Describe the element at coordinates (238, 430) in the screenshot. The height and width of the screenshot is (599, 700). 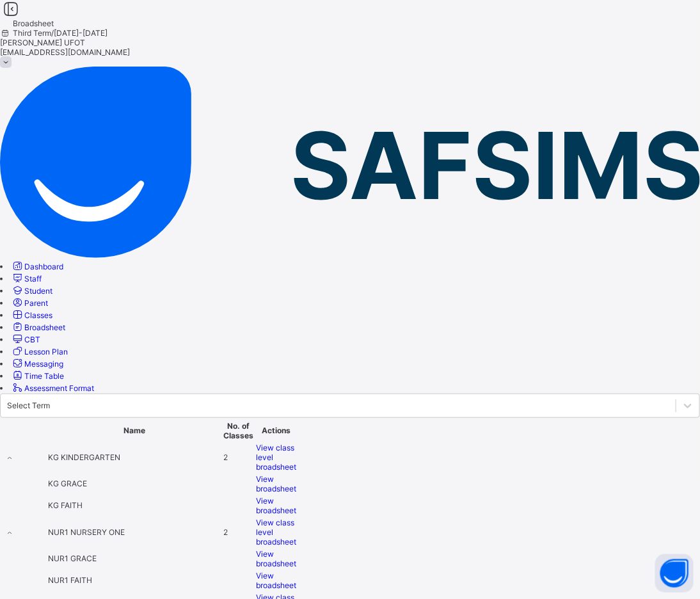
I see `th: No. of Classes` at that location.